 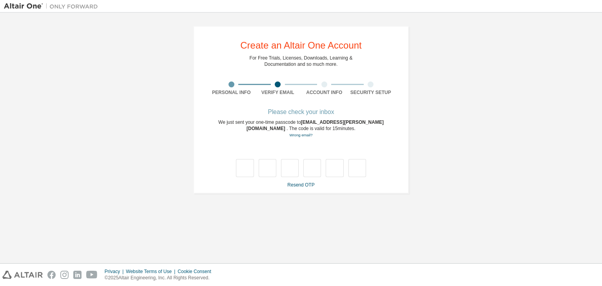 I want to click on div: For Free Trials, Licenses, Downloads, Learning & Documentation and so much more., so click(x=301, y=61).